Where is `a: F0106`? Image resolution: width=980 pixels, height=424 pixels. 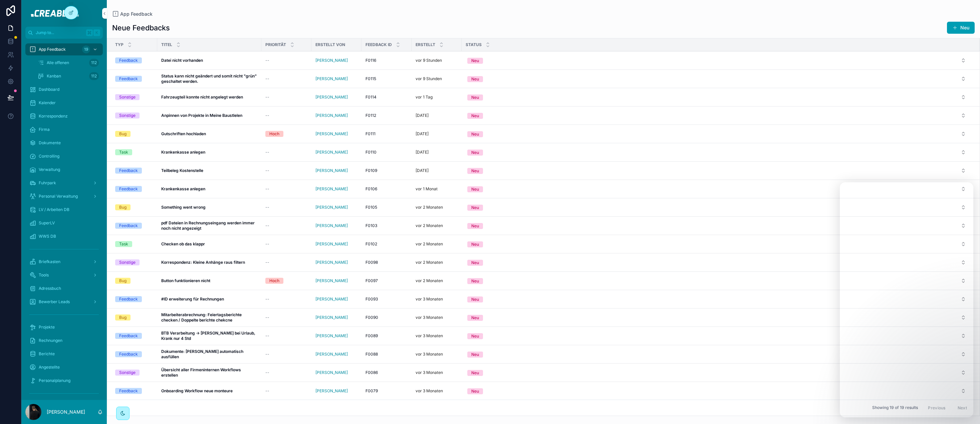 a: F0106 is located at coordinates (387, 189).